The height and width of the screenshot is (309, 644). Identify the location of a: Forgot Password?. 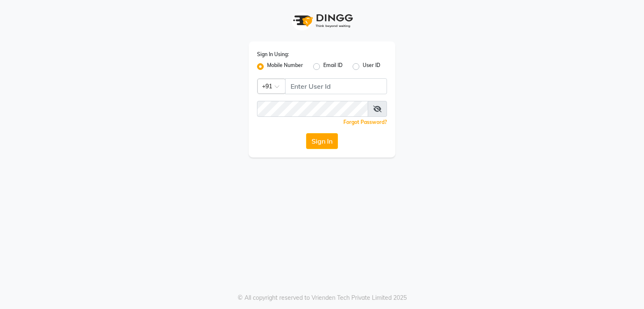
(365, 122).